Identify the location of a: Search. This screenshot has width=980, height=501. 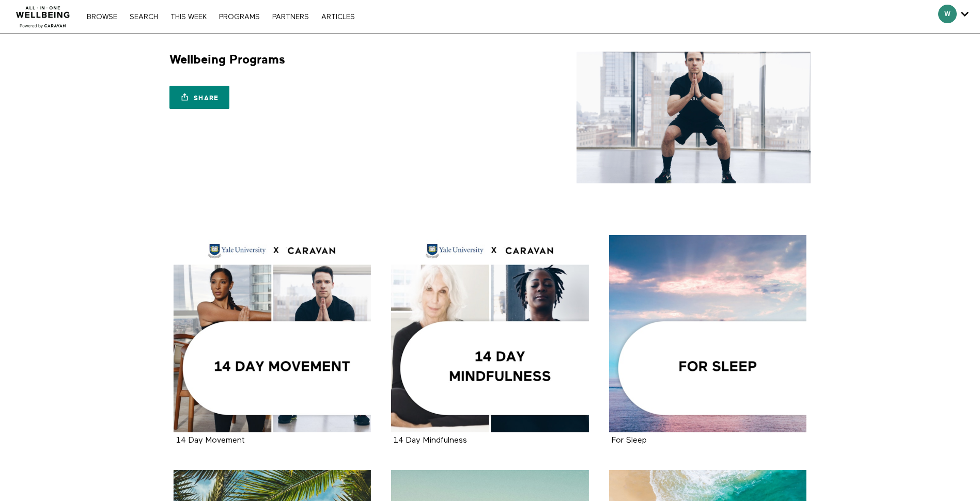
(143, 17).